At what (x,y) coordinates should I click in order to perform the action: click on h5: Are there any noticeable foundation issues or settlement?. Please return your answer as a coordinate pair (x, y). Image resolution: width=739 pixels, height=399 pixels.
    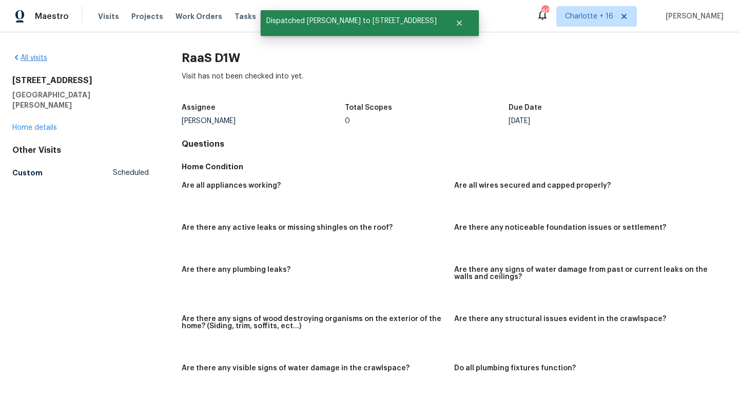
    Looking at the image, I should click on (560, 228).